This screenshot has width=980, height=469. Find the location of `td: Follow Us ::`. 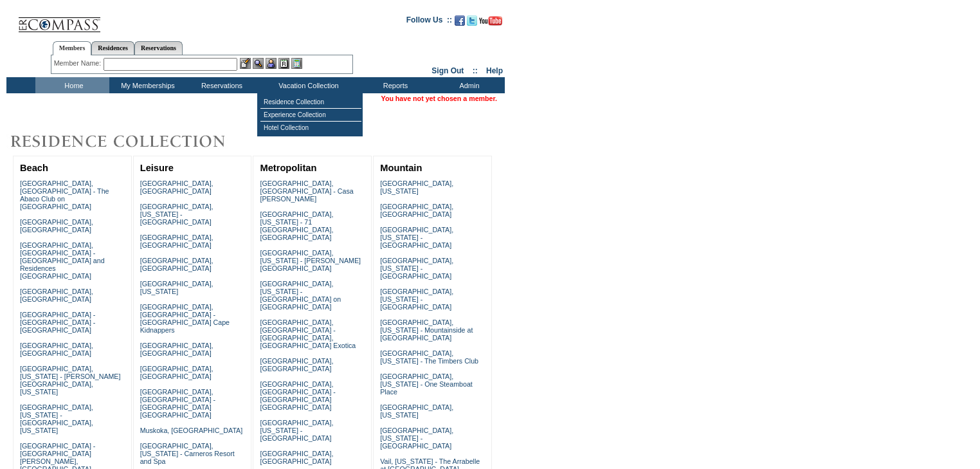

td: Follow Us :: is located at coordinates (429, 22).